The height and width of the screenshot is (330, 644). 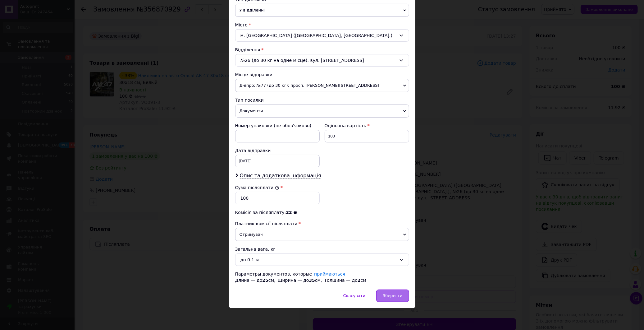 I want to click on div: Оціночна вартість, so click(x=367, y=126).